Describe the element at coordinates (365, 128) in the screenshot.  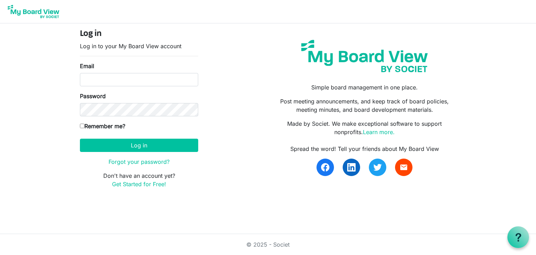
I see `p: Made by Societ. We make exceptional software to support nonprofits.` at that location.